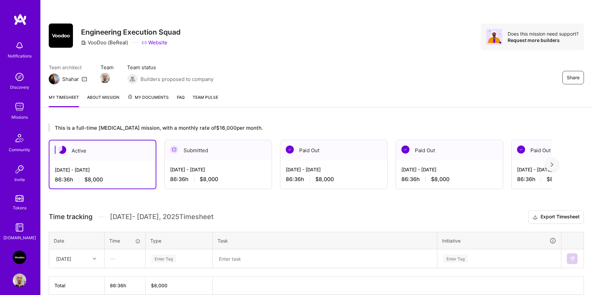  Describe the element at coordinates (325, 241) in the screenshot. I see `th: Task` at that location.